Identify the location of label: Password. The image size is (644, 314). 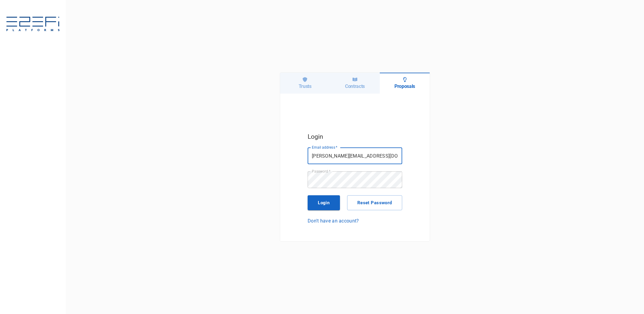
(321, 171).